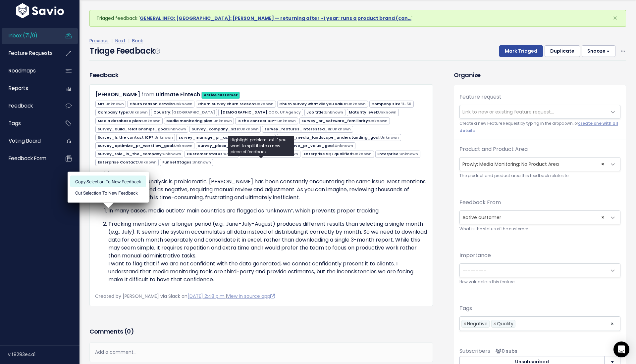 The height and width of the screenshot is (364, 636). What do you see at coordinates (503, 324) in the screenshot?
I see `li: Quality` at bounding box center [503, 324].